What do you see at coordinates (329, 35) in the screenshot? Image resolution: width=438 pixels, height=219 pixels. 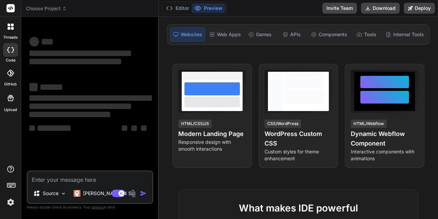 I see `div: Components` at bounding box center [329, 35].